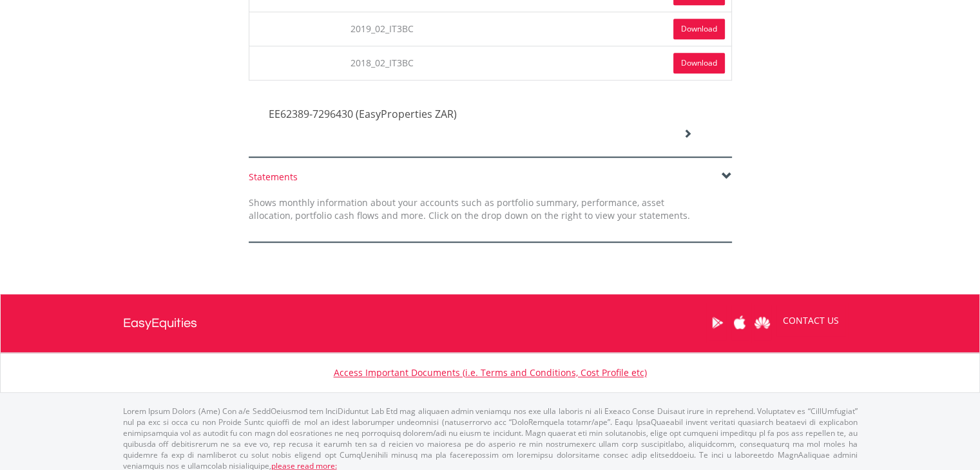  Describe the element at coordinates (739, 323) in the screenshot. I see `a: Apple` at that location.